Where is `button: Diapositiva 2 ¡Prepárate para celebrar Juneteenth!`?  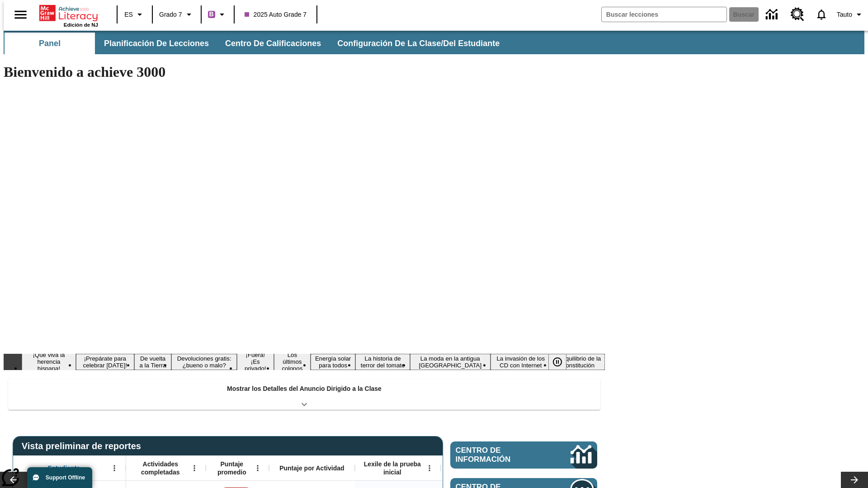
button: Diapositiva 2 ¡Prepárate para celebrar Juneteenth! is located at coordinates (105, 362).